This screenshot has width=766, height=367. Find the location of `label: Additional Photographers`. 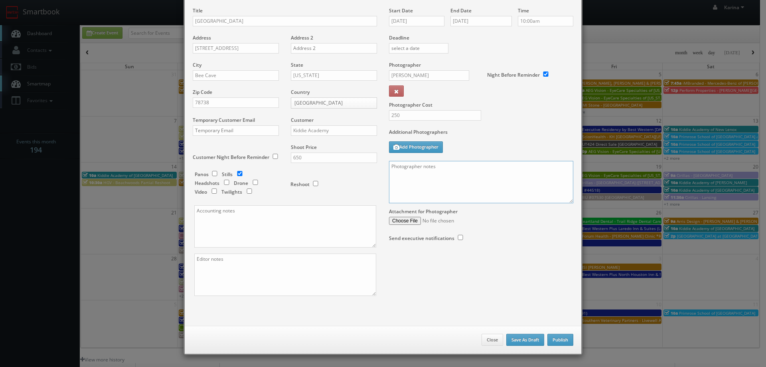

label: Additional Photographers is located at coordinates (481, 134).